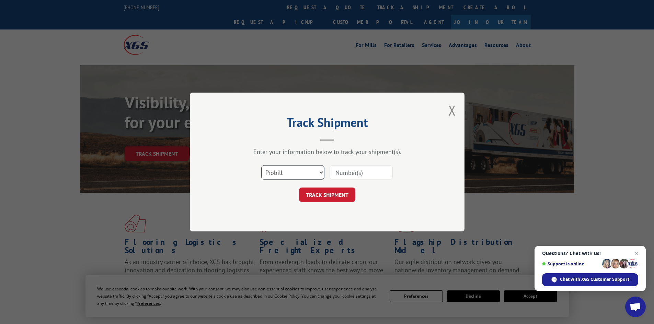  What do you see at coordinates (327, 152) in the screenshot?
I see `div: Enter your information below to track your shipment(s).` at bounding box center [327, 152].